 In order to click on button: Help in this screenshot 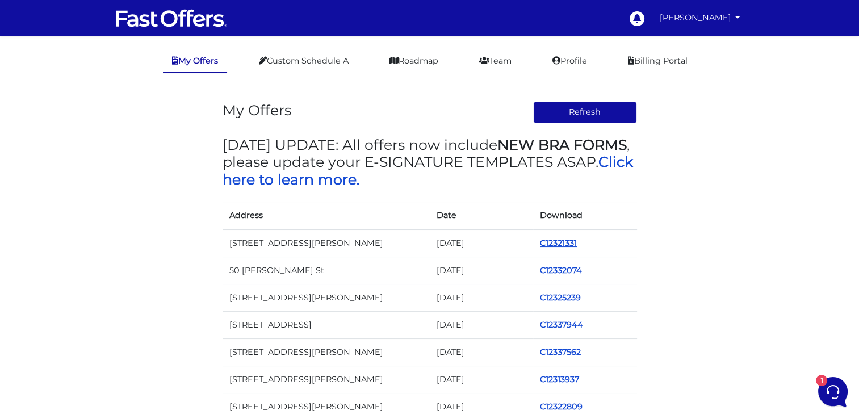, I will do `click(183, 328)`.